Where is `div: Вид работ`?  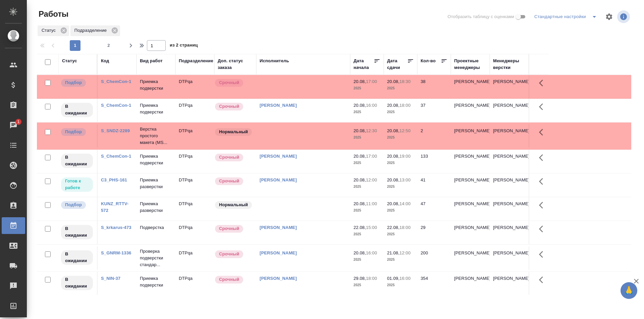
div: Вид работ is located at coordinates (151, 61).